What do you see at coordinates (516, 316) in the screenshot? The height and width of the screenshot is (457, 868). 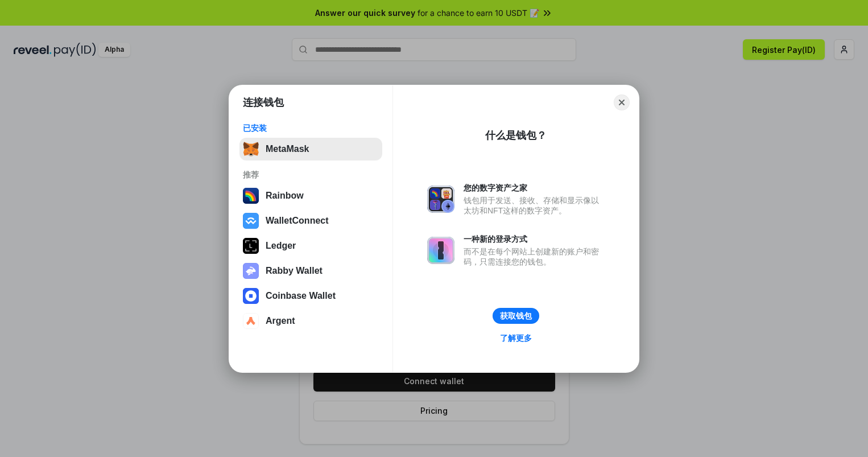 I see `div: 获取钱包` at bounding box center [516, 316].